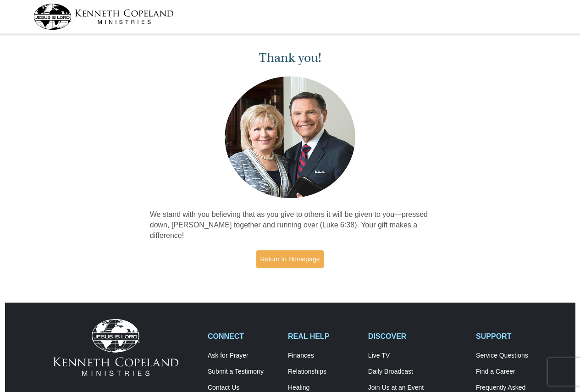  I want to click on h2: SUPPORT, so click(511, 336).